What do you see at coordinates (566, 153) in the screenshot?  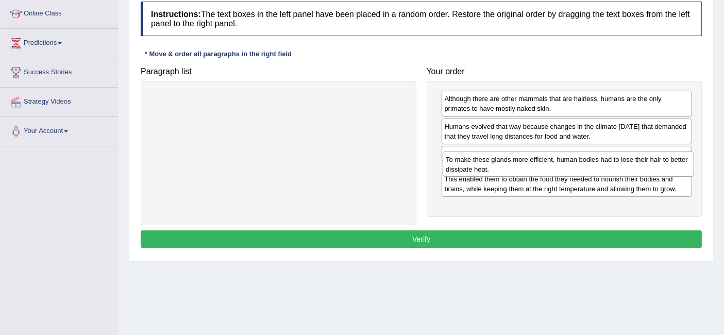 I see `div: Humans also have an abundance of sweat glands, called eccrine glands.` at bounding box center [566, 153].